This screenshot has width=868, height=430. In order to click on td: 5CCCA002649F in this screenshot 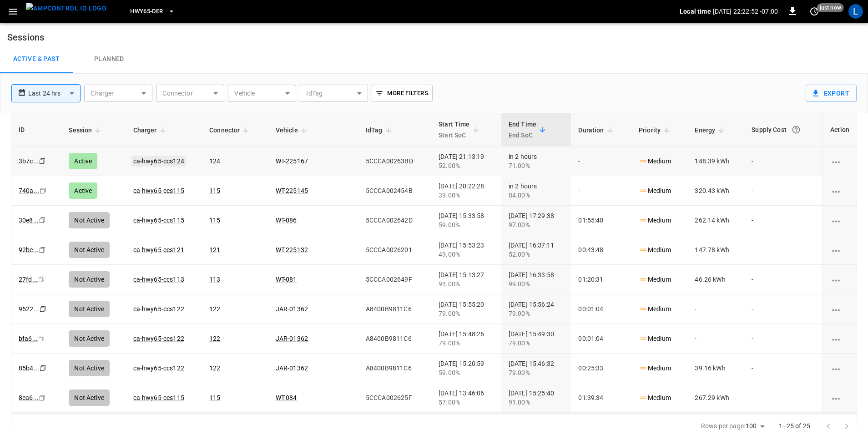, I will do `click(395, 279)`.